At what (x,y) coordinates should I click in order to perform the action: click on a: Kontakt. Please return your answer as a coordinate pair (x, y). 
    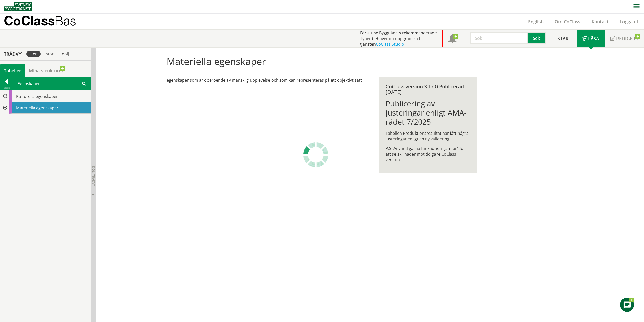
    Looking at the image, I should click on (600, 21).